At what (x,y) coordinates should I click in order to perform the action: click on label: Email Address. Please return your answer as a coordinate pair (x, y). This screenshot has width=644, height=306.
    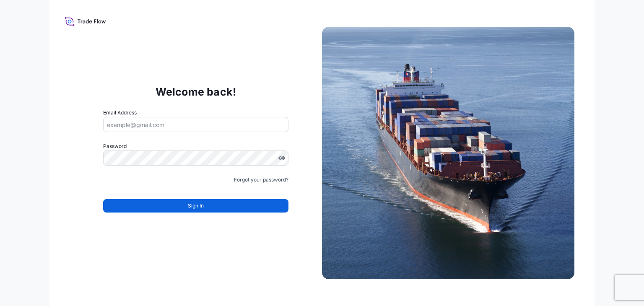
    Looking at the image, I should click on (120, 113).